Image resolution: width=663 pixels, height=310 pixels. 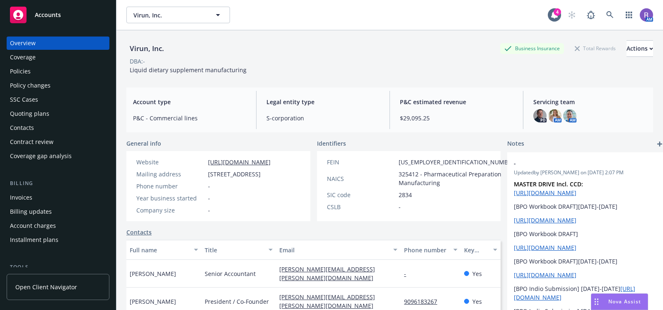 I want to click on div: Website, so click(x=170, y=162).